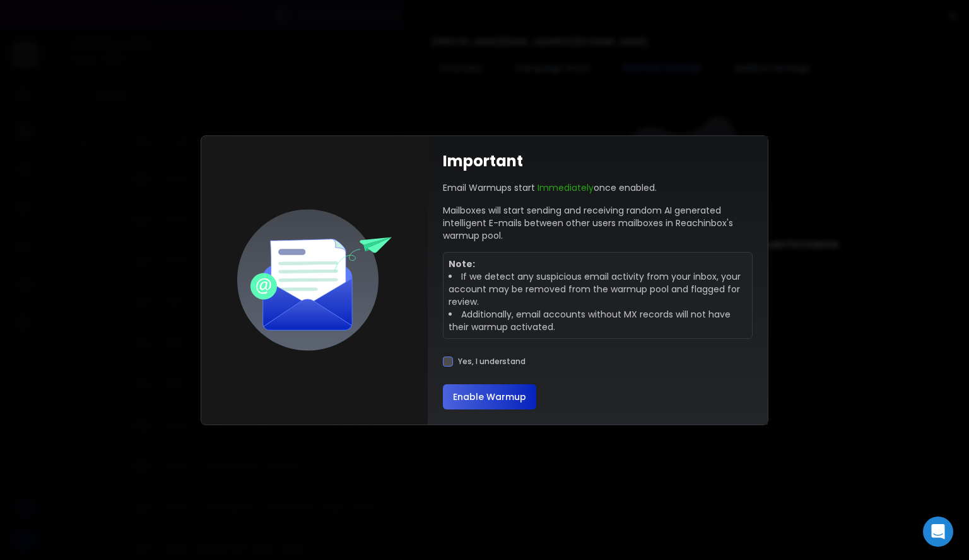 The height and width of the screenshot is (560, 969). Describe the element at coordinates (597, 223) in the screenshot. I see `p: Mailboxes will start sending and receiving random AI generated intelligent E-mails between other ...` at that location.